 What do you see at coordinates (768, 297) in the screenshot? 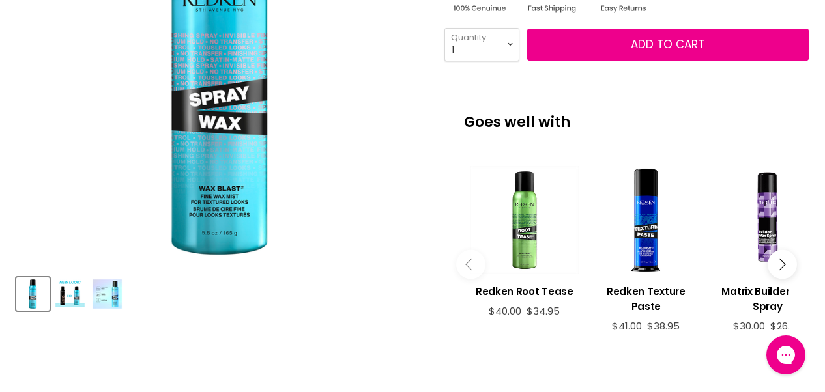
I see `a: View product:Matrix Builder Wax Spray` at bounding box center [768, 297].